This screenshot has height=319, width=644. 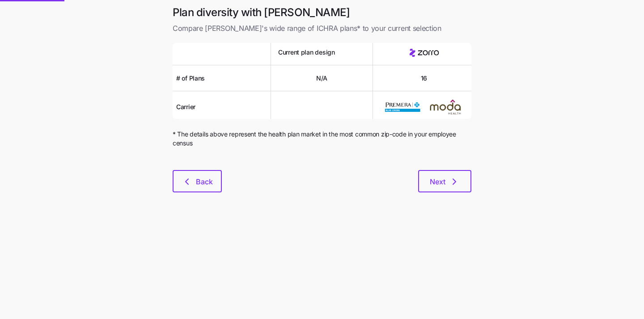 What do you see at coordinates (424, 78) in the screenshot?
I see `span: 16` at bounding box center [424, 78].